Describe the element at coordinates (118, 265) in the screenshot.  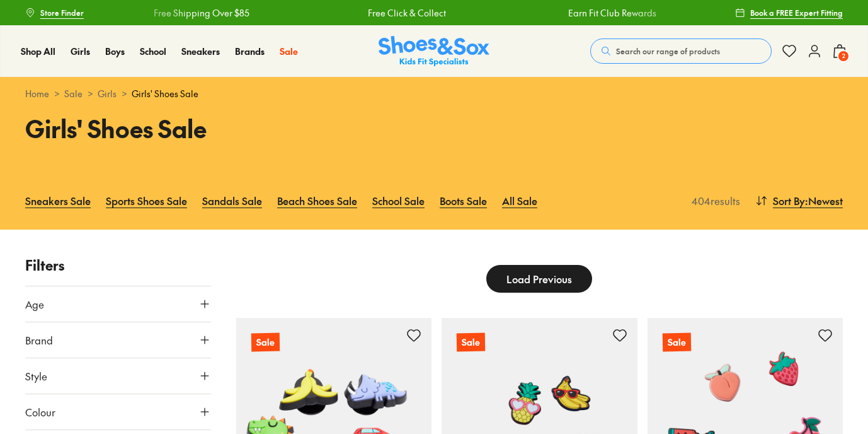
I see `p: Filters` at that location.